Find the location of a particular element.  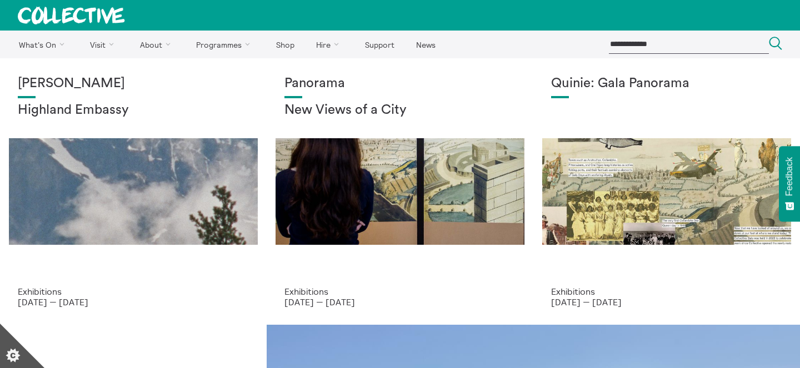

h2: New Views of a City is located at coordinates (400, 111).